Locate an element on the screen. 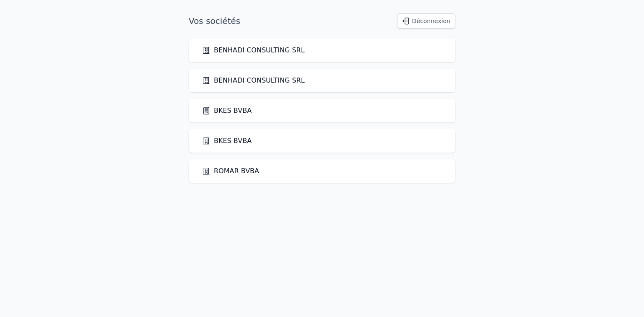  a: ROMAR BVBA is located at coordinates (231, 171).